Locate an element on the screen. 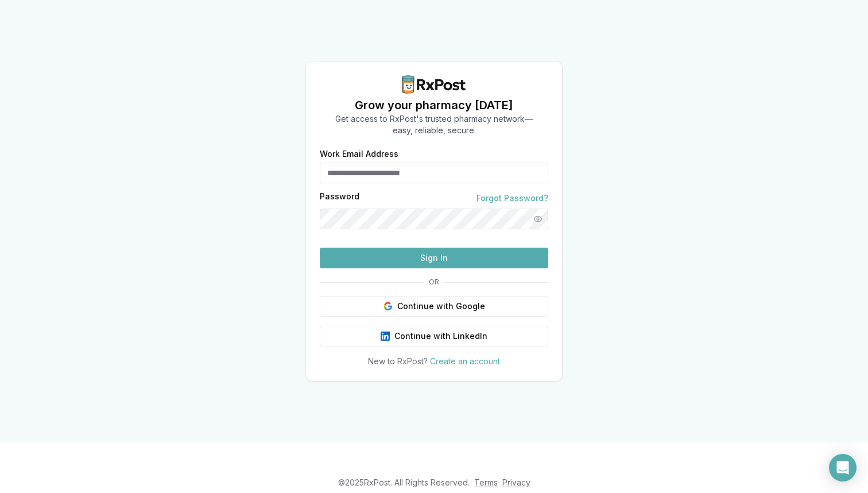 The width and height of the screenshot is (868, 493). a: Forgot Password? is located at coordinates (512, 198).